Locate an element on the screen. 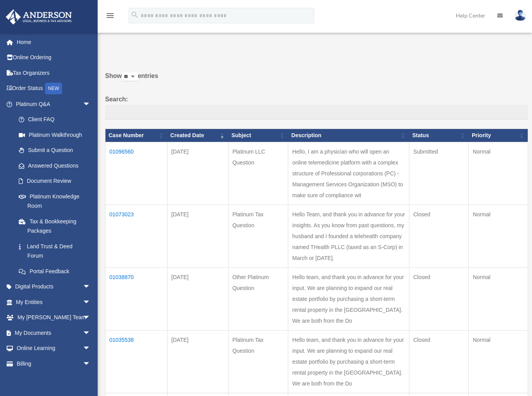 This screenshot has width=532, height=396. a: Order StatusNEW is located at coordinates (54, 88).